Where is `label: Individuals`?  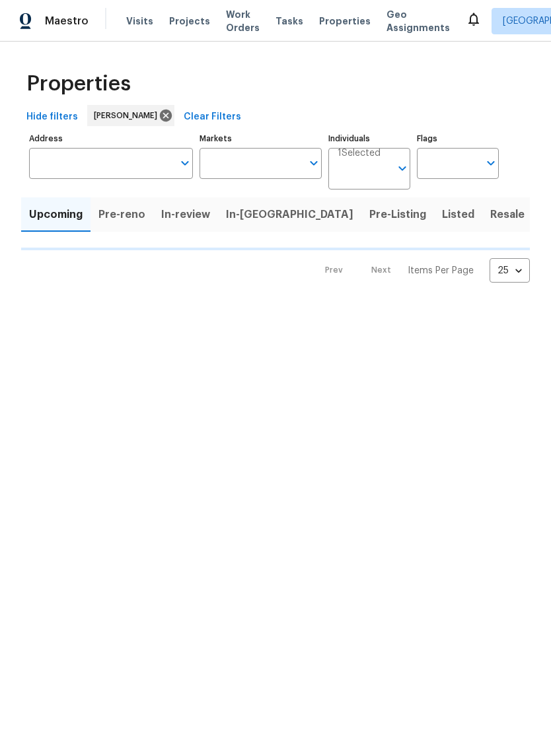
label: Individuals is located at coordinates (369, 139).